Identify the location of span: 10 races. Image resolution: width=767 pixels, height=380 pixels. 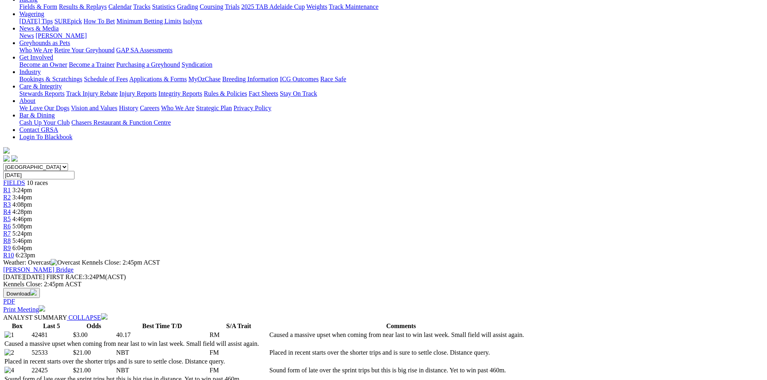
(37, 183).